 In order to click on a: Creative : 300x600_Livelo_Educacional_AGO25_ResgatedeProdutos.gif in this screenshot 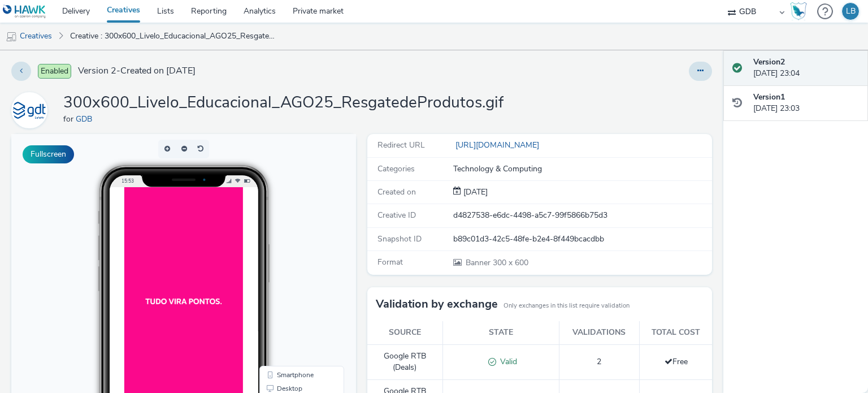, I will do `click(172, 36)`.